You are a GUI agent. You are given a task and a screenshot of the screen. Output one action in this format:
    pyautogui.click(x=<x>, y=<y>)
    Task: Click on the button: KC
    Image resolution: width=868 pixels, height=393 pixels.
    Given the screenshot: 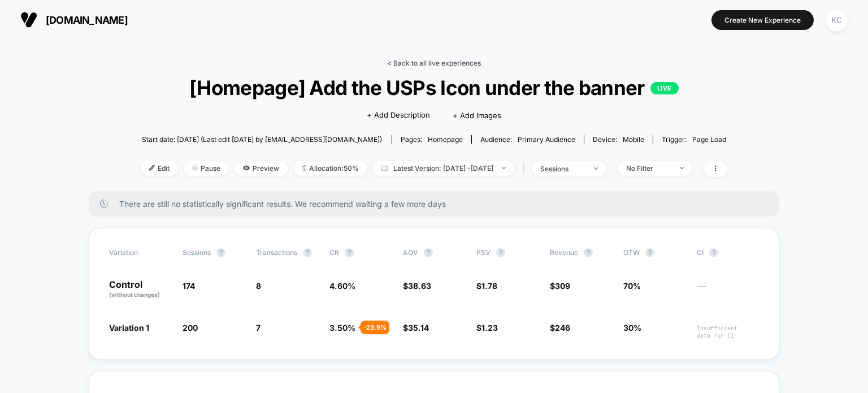 What is the action you would take?
    pyautogui.click(x=837, y=20)
    